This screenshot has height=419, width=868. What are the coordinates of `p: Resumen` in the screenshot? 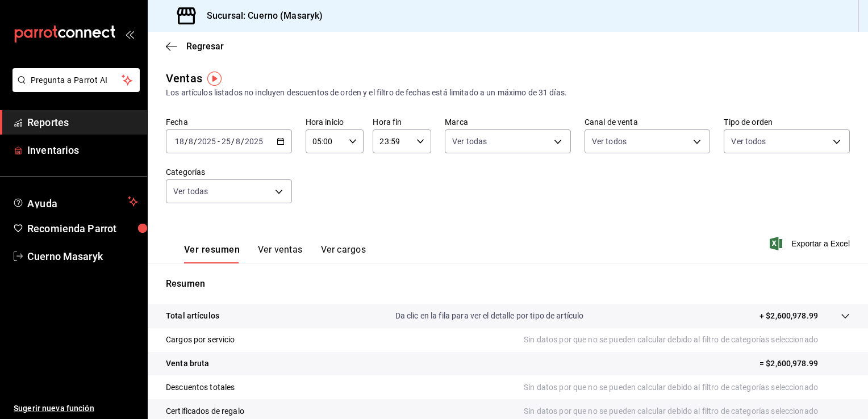 It's located at (508, 284).